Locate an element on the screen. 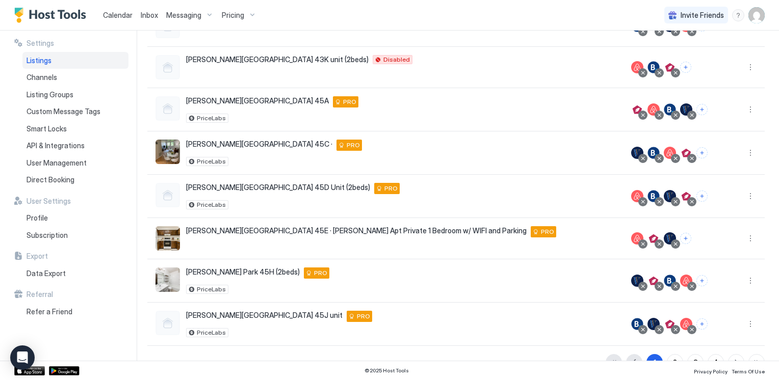 This screenshot has width=779, height=380. span: User Management is located at coordinates (57, 163).